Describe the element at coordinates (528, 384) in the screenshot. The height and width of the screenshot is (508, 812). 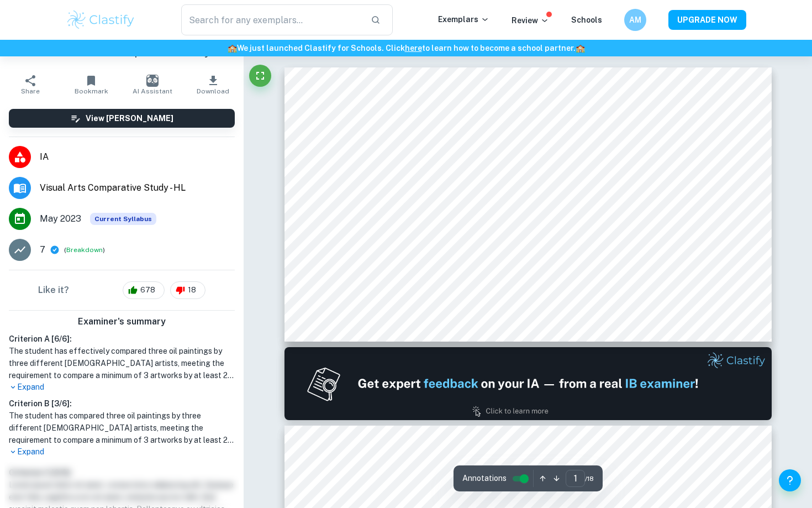
I see `a: Ad` at that location.